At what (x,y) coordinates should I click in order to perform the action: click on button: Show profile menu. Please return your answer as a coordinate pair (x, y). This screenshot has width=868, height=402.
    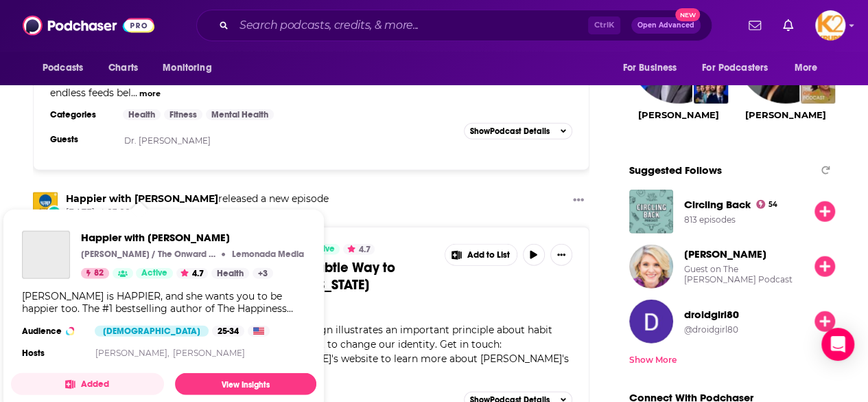
    Looking at the image, I should click on (830, 25).